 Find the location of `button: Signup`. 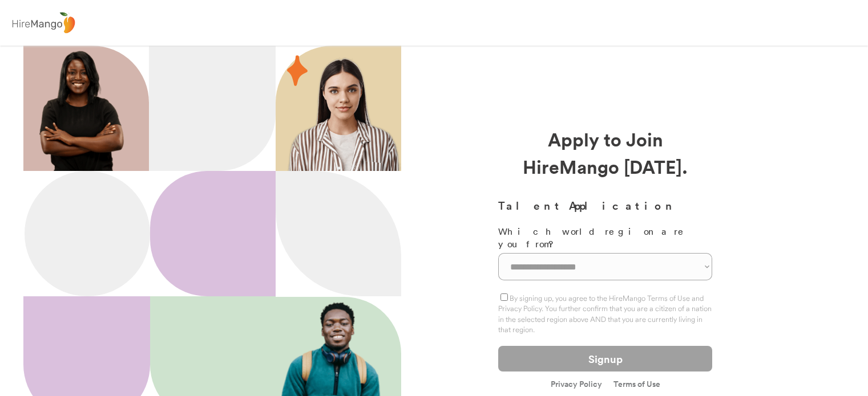

button: Signup is located at coordinates (605, 359).